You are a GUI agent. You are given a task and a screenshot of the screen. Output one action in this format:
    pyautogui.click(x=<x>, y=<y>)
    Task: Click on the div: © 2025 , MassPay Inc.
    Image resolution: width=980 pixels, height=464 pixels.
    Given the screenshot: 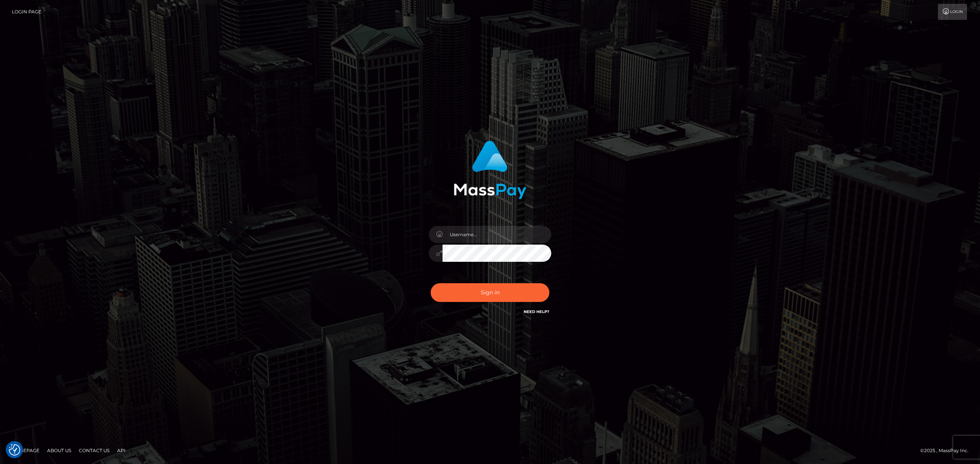 What is the action you would take?
    pyautogui.click(x=947, y=451)
    